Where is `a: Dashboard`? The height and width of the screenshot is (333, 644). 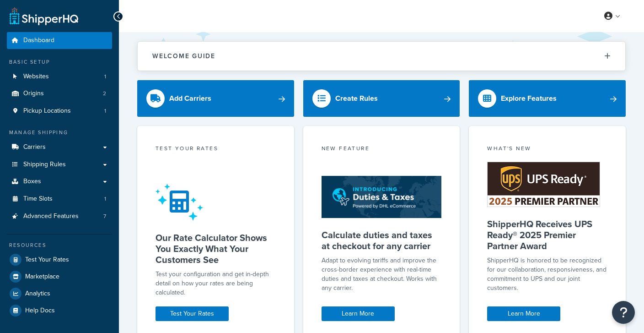 a: Dashboard is located at coordinates (59, 40).